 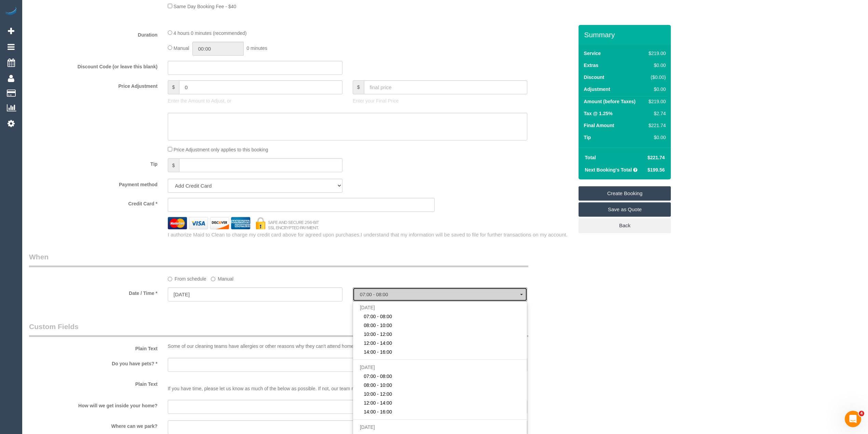 I want to click on input: Manual, so click(x=213, y=279).